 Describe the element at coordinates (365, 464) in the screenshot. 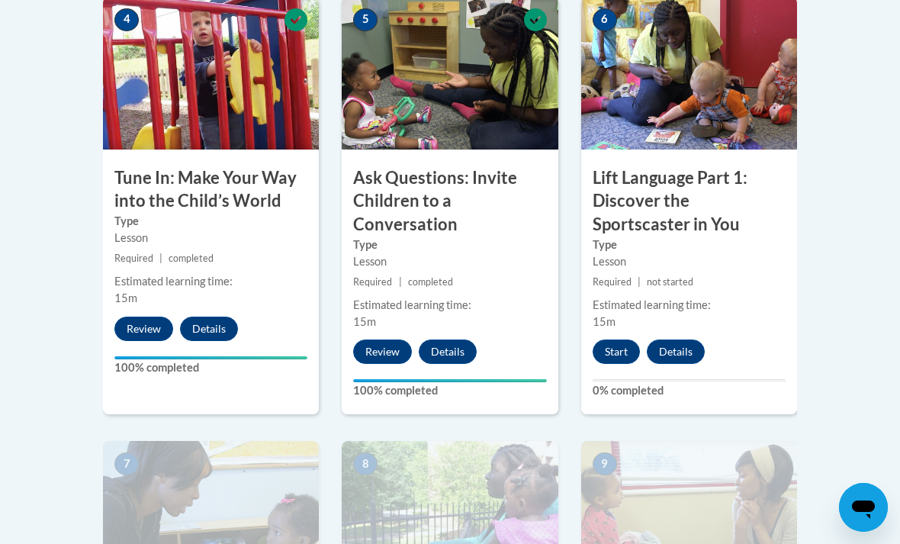

I see `span: 8` at that location.